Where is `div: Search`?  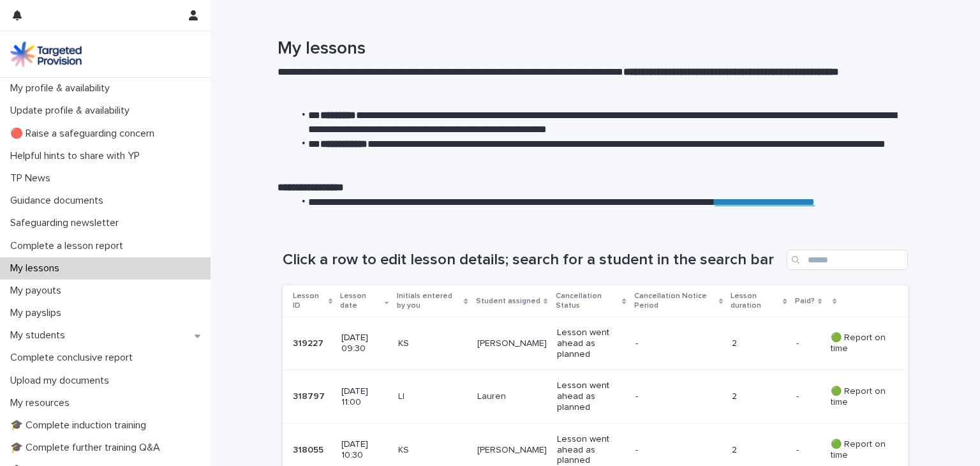
div: Search is located at coordinates (848, 260).